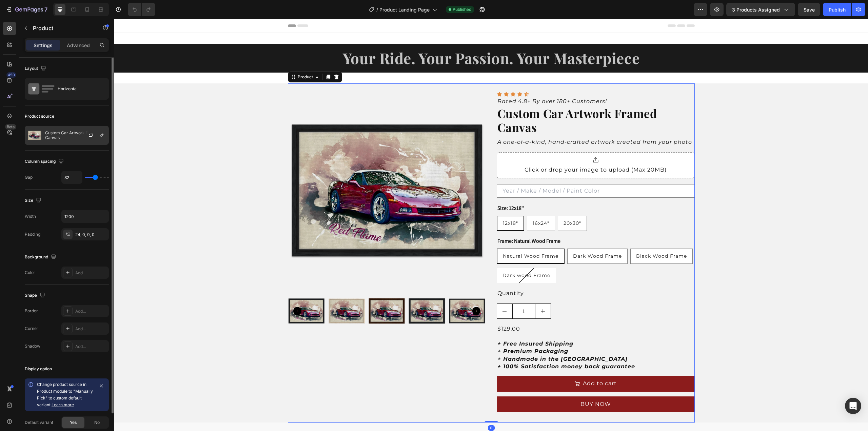 The image size is (868, 431). I want to click on p: Custom Car Artwork Framed Canvas, so click(75, 135).